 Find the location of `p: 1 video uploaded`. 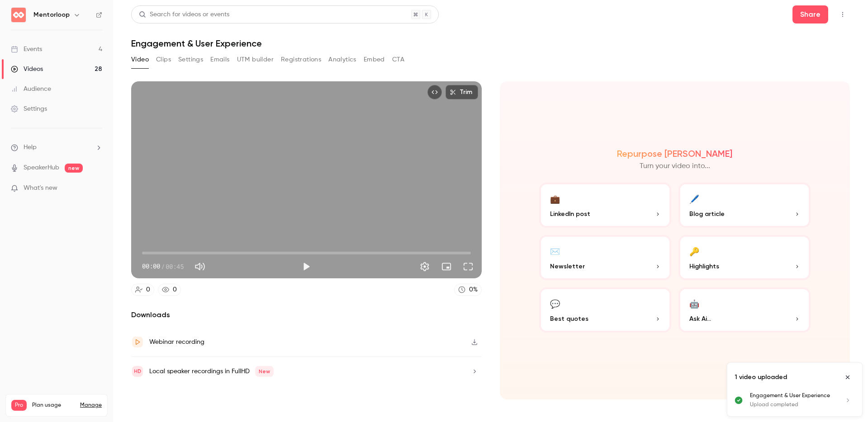

p: 1 video uploaded is located at coordinates (761, 378).